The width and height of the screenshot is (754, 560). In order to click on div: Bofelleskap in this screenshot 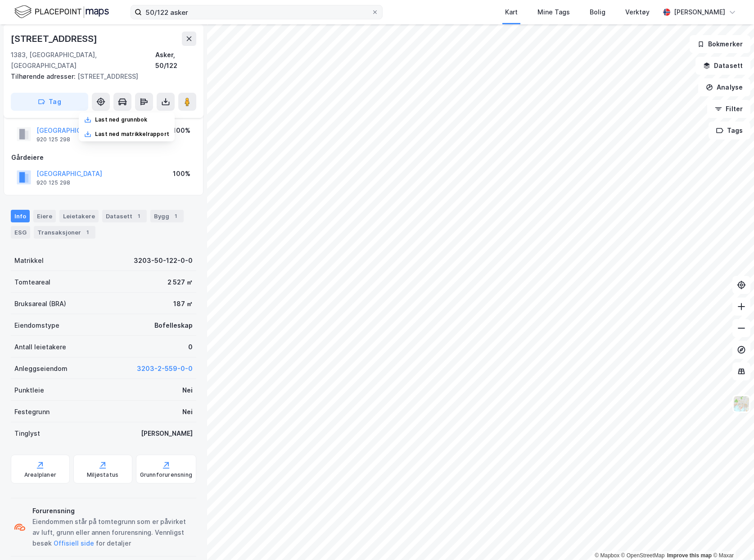, I will do `click(173, 325)`.